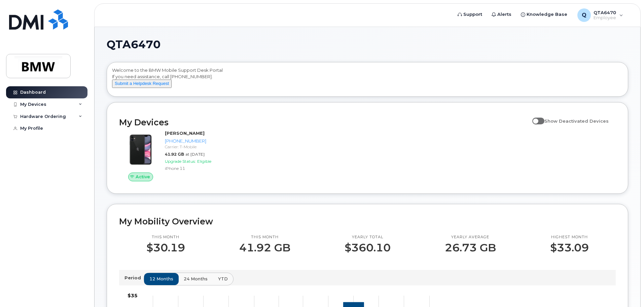 The height and width of the screenshot is (307, 644). Describe the element at coordinates (576, 121) in the screenshot. I see `span: Show Deactivated Devices` at that location.